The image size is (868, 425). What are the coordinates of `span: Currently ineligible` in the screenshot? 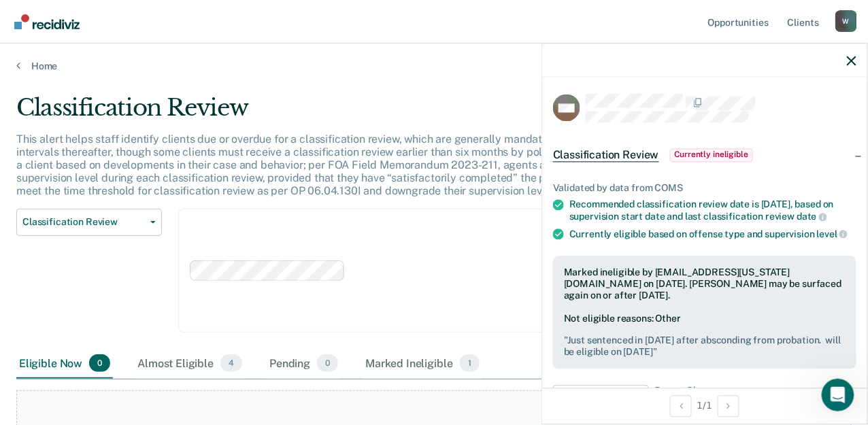 It's located at (712, 155).